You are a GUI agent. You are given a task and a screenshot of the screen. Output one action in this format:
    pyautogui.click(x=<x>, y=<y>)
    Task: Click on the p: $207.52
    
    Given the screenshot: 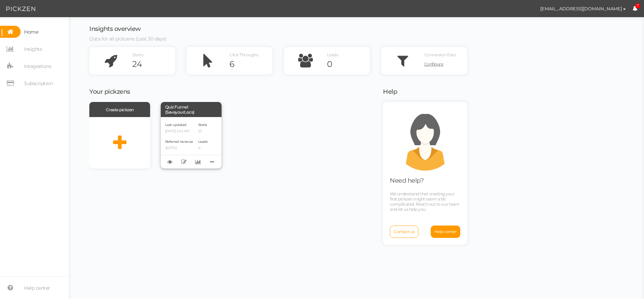 What is the action you would take?
    pyautogui.click(x=179, y=148)
    